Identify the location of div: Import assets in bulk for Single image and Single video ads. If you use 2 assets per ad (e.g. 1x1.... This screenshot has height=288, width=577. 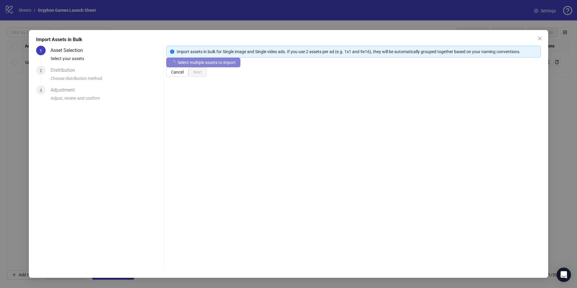
(357, 52).